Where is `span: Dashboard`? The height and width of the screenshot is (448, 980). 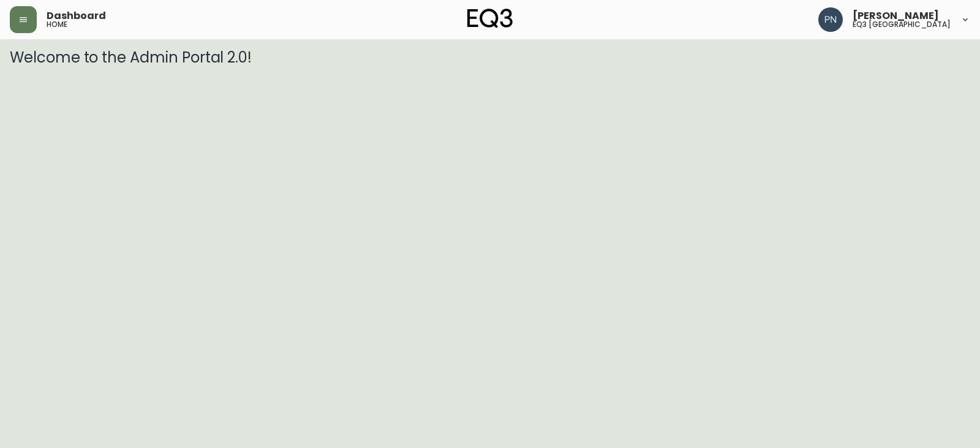 span: Dashboard is located at coordinates (76, 16).